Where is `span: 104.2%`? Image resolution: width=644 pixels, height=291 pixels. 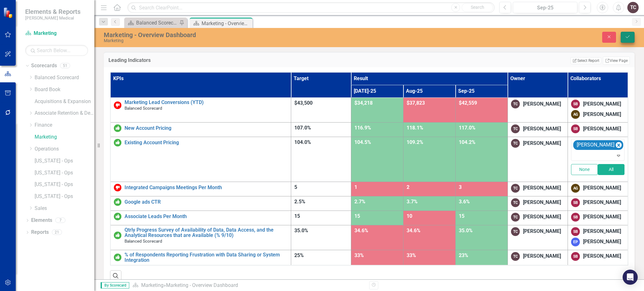 span: 104.2% is located at coordinates (467, 142).